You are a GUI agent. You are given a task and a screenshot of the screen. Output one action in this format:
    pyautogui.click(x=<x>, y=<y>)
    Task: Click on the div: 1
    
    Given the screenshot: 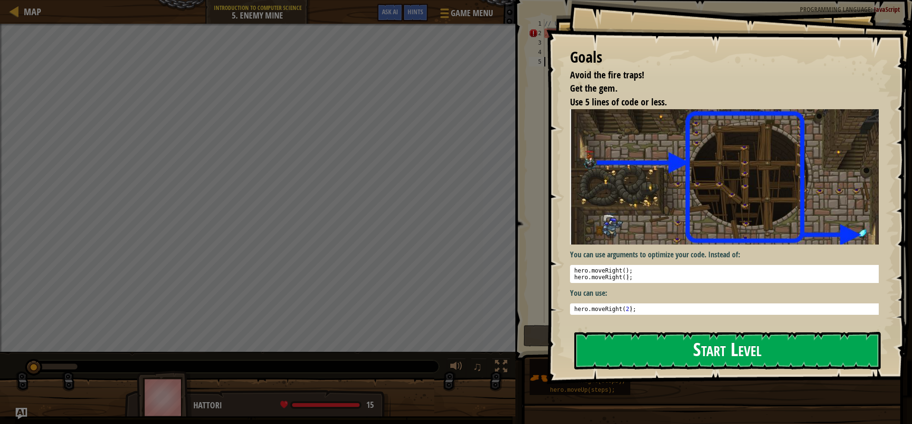 What is the action you would take?
    pyautogui.click(x=536, y=24)
    